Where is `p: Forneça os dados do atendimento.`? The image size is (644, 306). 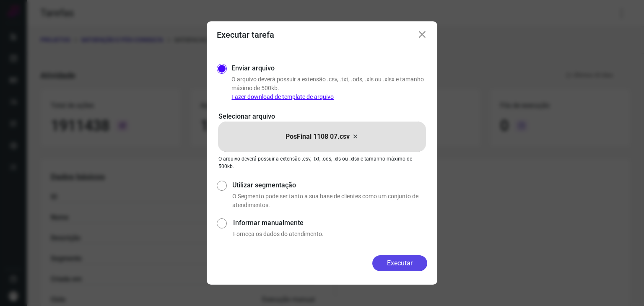 p: Forneça os dados do atendimento. is located at coordinates (330, 234).